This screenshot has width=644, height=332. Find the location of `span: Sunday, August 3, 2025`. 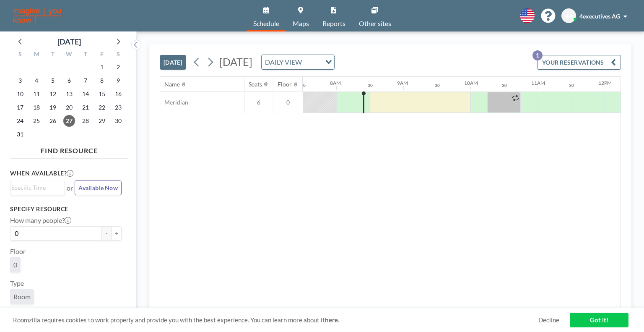

span: Sunday, August 3, 2025 is located at coordinates (20, 81).